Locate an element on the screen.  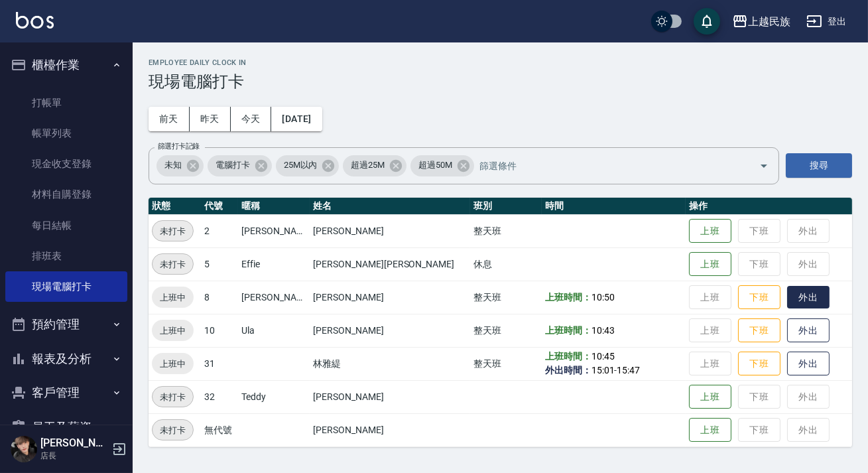
td: Effie is located at coordinates (274, 264).